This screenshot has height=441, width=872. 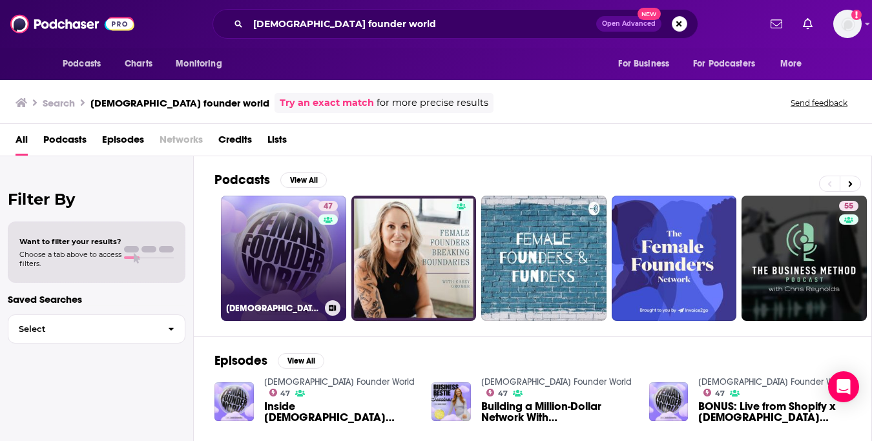 What do you see at coordinates (235, 142) in the screenshot?
I see `span: Credits` at bounding box center [235, 142].